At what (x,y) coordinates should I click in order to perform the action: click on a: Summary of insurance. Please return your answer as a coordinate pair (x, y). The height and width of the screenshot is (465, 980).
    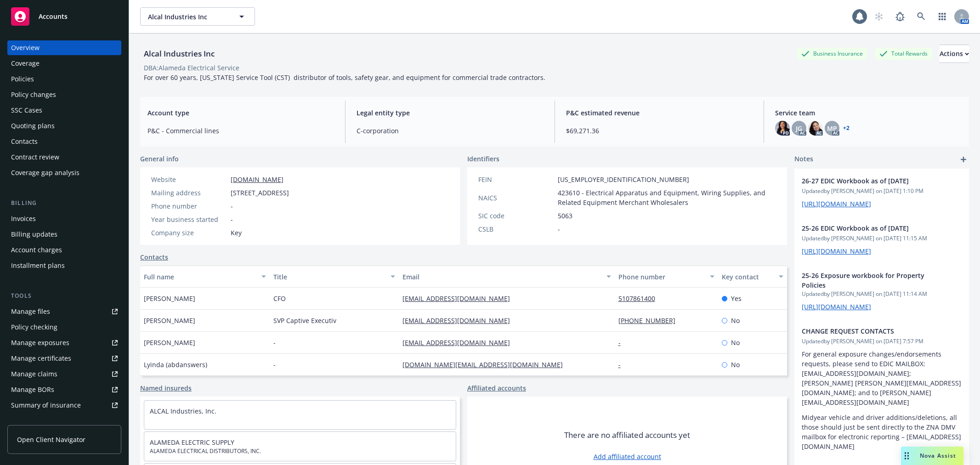
    Looking at the image, I should click on (64, 405).